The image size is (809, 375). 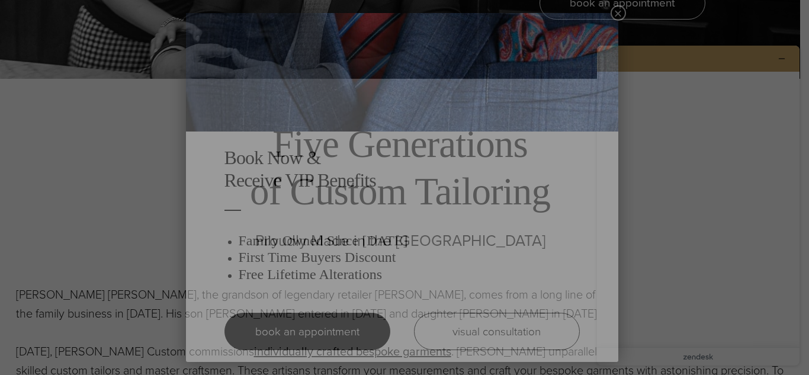 I want to click on button: Close, so click(x=619, y=13).